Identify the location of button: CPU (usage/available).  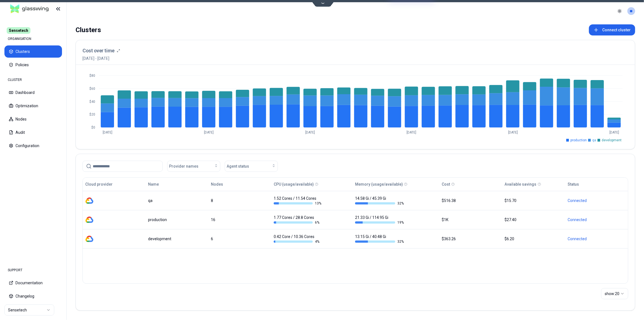
(293, 184).